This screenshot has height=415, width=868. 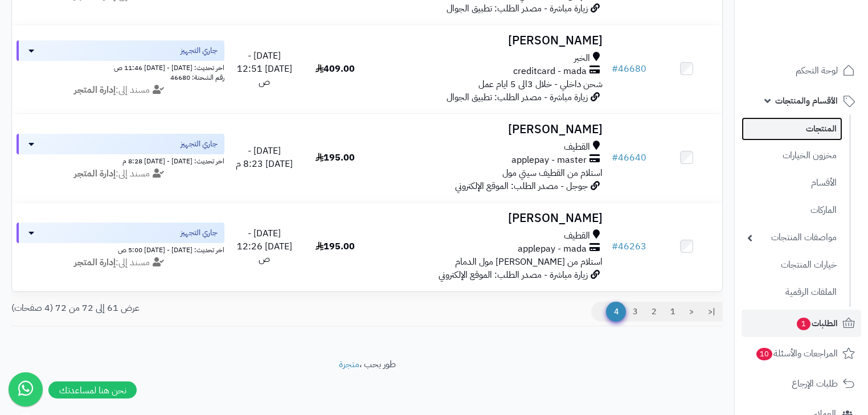 I want to click on a: 2, so click(x=654, y=312).